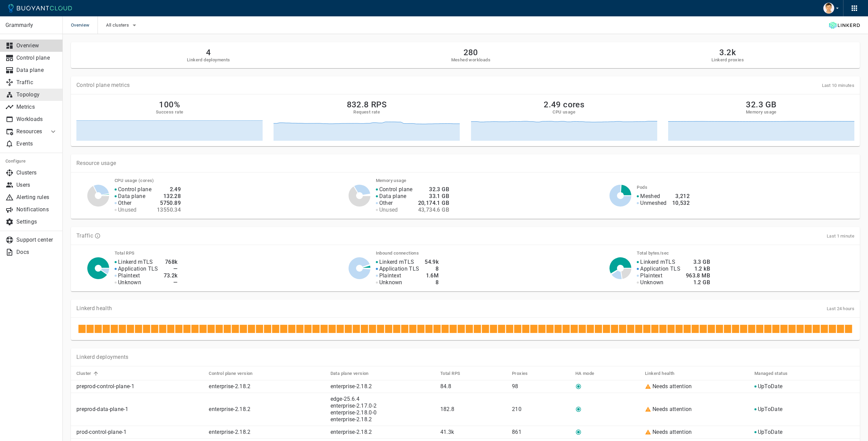  Describe the element at coordinates (37, 209) in the screenshot. I see `p: Notifications` at that location.